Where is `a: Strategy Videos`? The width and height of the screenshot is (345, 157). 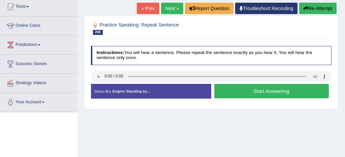
a: Strategy Videos is located at coordinates (39, 82).